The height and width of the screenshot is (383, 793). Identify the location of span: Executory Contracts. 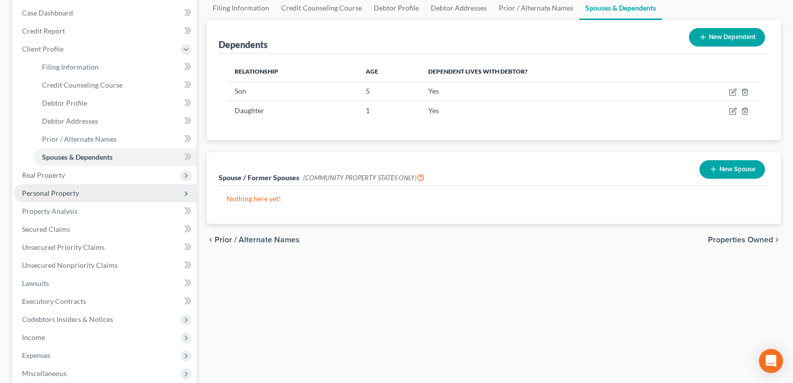
(54, 301).